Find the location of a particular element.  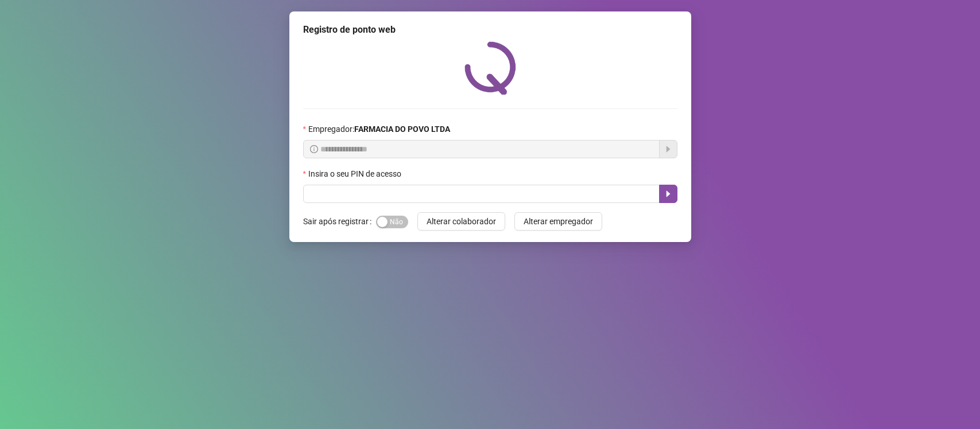

label: Insira o seu PIN de acesso is located at coordinates (356, 174).